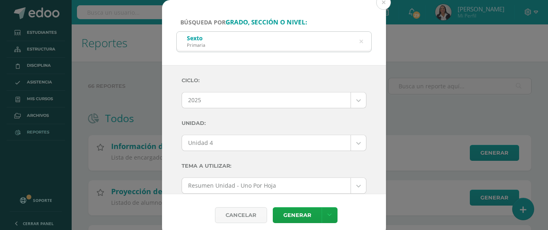 Image resolution: width=548 pixels, height=230 pixels. What do you see at coordinates (274, 166) in the screenshot?
I see `label: Tema a Utilizar:` at bounding box center [274, 166].